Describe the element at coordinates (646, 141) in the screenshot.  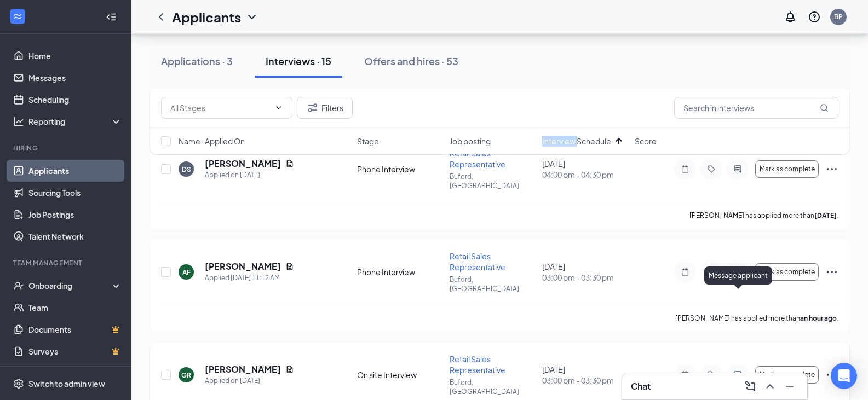
I see `span: Score` at that location.